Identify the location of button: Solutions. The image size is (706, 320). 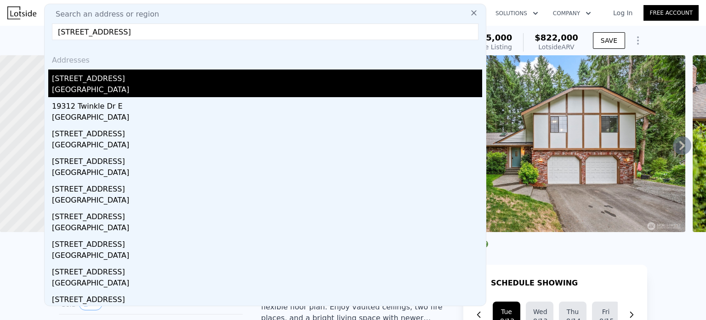
(517, 13).